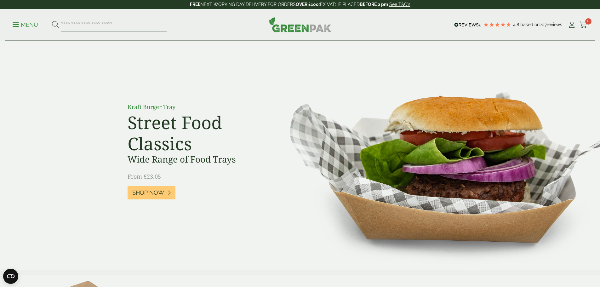  Describe the element at coordinates (307, 4) in the screenshot. I see `strong: OVER £100` at that location.